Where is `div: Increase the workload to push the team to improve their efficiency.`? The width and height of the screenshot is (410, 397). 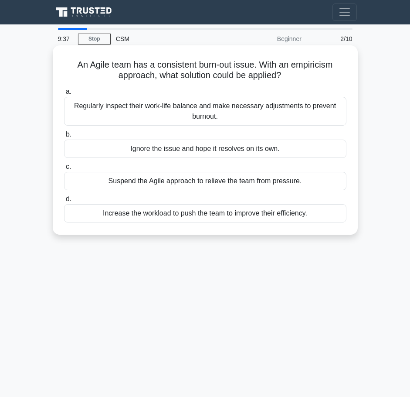 div: Increase the workload to push the team to improve their efficiency. is located at coordinates (205, 213).